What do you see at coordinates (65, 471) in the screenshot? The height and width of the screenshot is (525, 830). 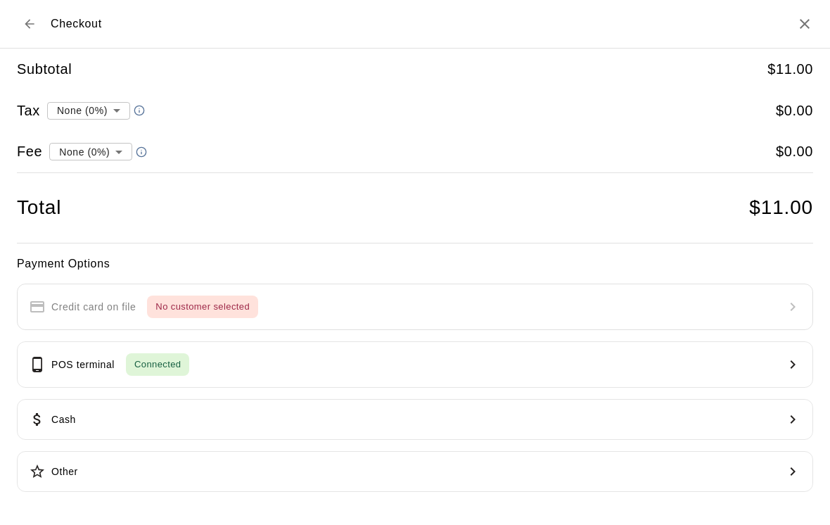 I see `p: Other` at bounding box center [65, 471].